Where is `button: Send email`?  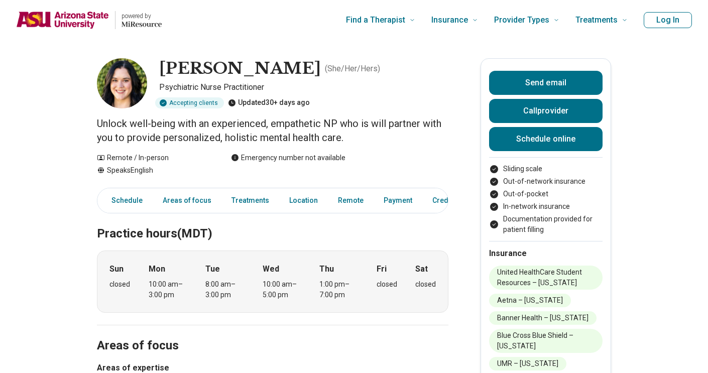
button: Send email is located at coordinates (546, 83).